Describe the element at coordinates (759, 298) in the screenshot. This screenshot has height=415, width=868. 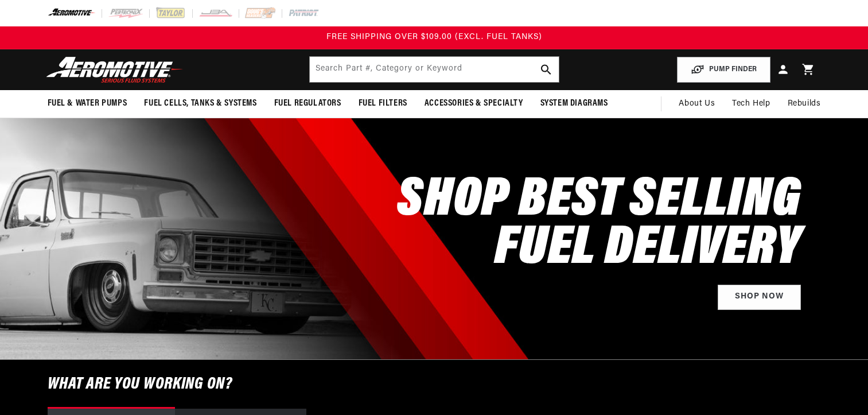
I see `a: Shop Now` at that location.